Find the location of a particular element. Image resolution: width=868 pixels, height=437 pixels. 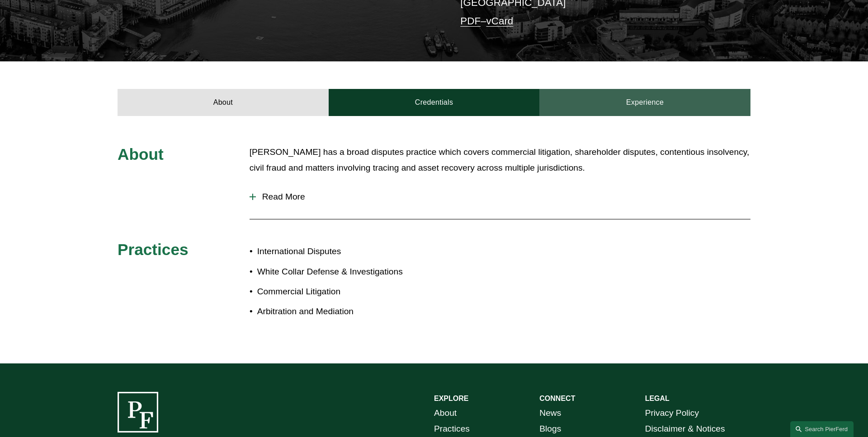

a: Practices is located at coordinates (452, 429).